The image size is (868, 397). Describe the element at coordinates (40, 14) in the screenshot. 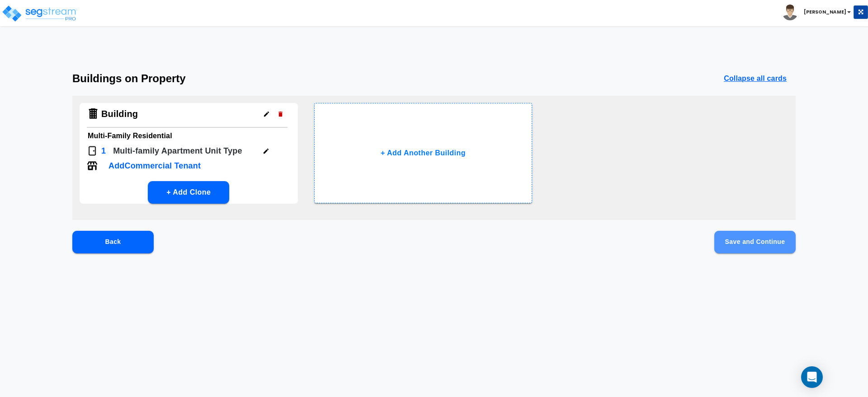

I see `img: logo_pro_r.png` at that location.